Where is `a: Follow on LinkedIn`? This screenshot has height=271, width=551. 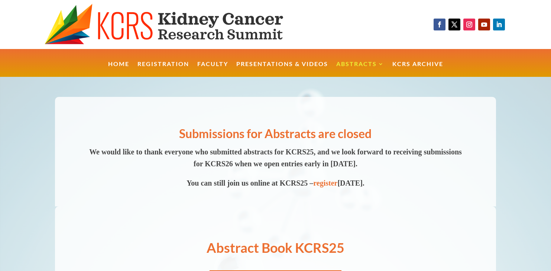 a: Follow on LinkedIn is located at coordinates (499, 25).